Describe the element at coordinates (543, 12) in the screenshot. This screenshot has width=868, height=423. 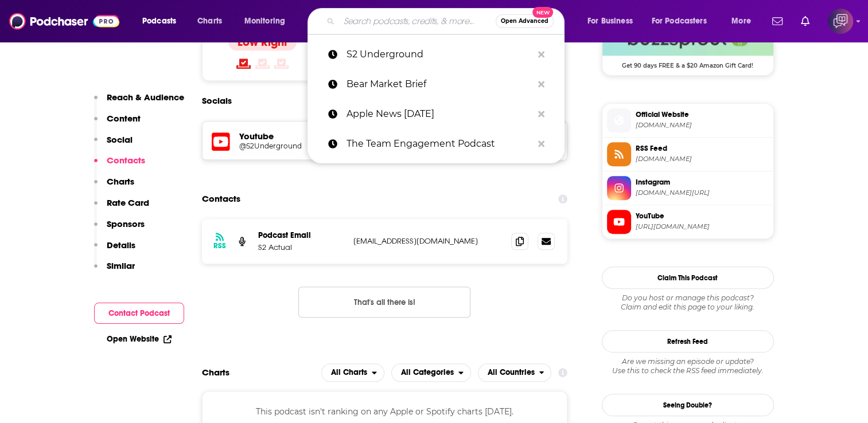
I see `span: New` at that location.